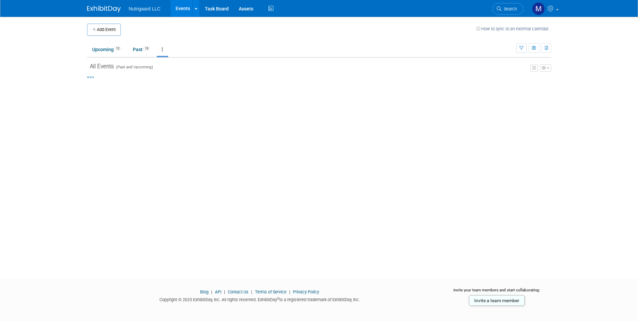  What do you see at coordinates (107, 49) in the screenshot?
I see `a: Upcoming12` at bounding box center [107, 49].